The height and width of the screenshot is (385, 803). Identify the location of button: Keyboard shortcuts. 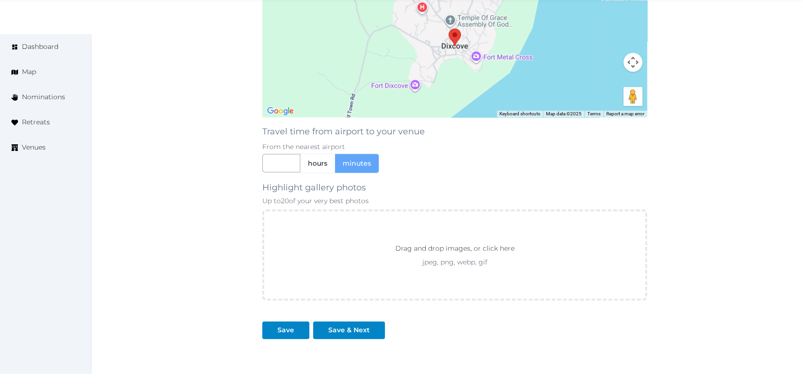
(520, 114).